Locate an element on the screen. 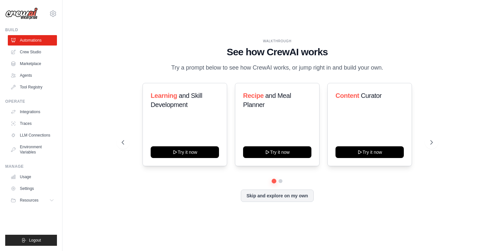 Image resolution: width=492 pixels, height=251 pixels. a: LLM Connections is located at coordinates (32, 135).